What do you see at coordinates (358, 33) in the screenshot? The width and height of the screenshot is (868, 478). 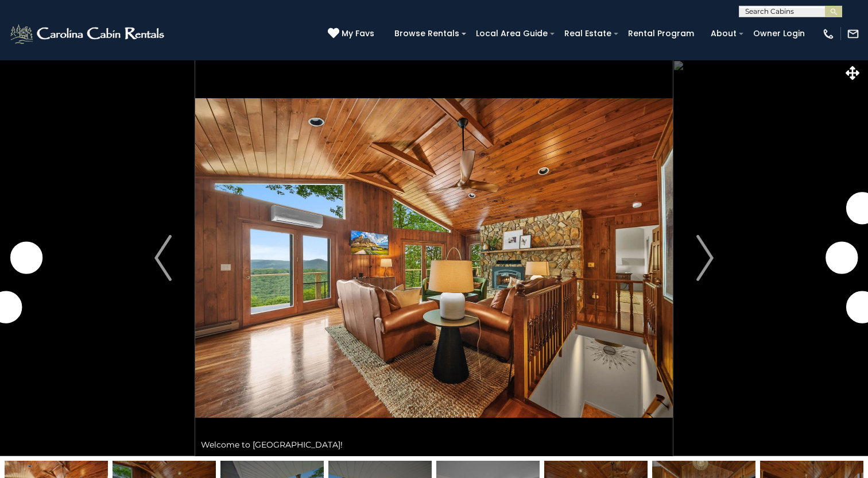 I see `span: My Favs` at bounding box center [358, 33].